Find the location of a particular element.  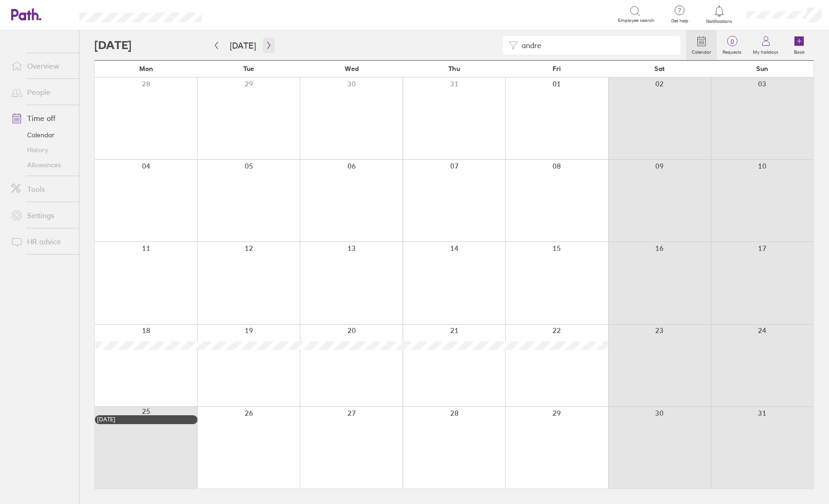

a: Allowances is located at coordinates (41, 165).